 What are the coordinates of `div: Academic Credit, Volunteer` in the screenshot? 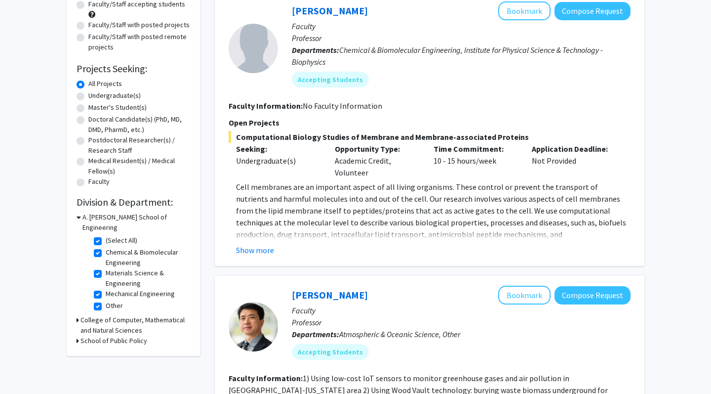 It's located at (377, 160).